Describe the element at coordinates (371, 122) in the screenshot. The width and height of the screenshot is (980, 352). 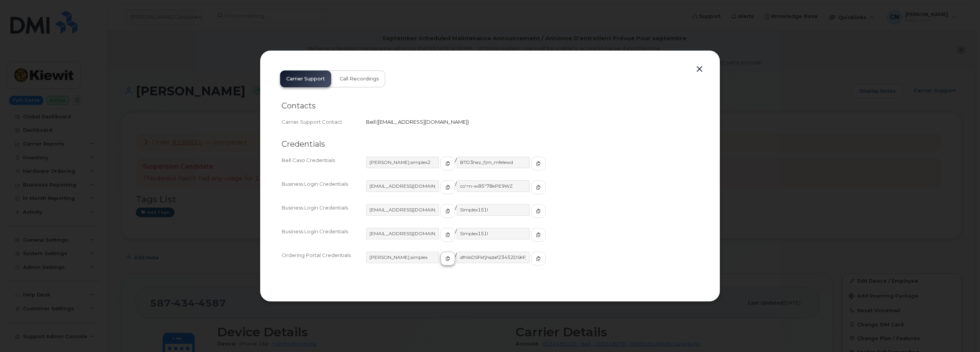
I see `span: Bell` at that location.